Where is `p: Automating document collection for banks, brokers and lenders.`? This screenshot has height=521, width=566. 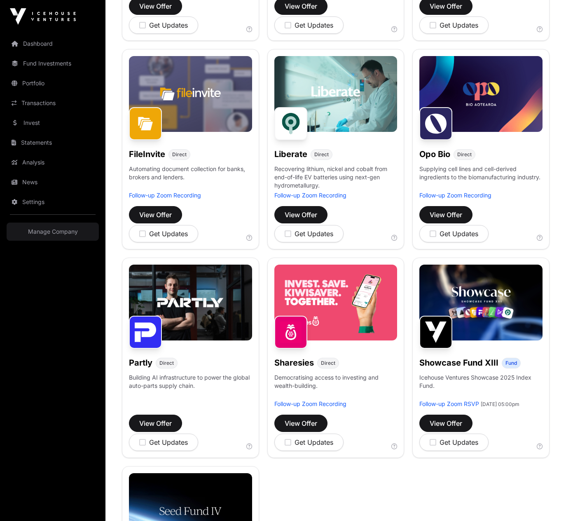 p: Automating document collection for banks, brokers and lenders. is located at coordinates (190, 178).